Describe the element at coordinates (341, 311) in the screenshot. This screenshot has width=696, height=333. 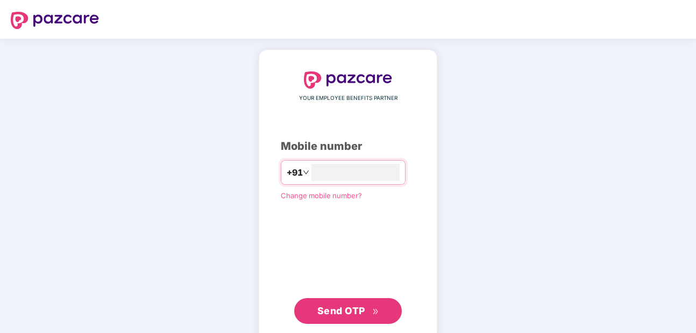
I see `span: Send OTP` at that location.